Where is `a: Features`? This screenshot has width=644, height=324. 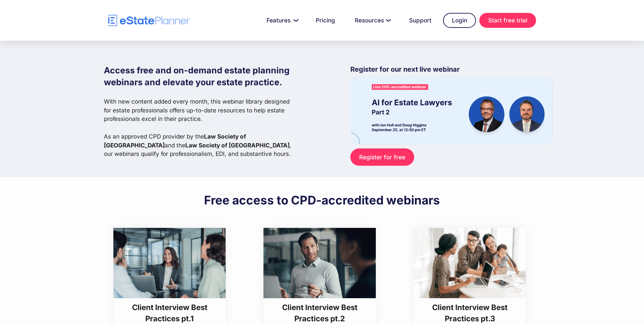
a: Features is located at coordinates (281, 21).